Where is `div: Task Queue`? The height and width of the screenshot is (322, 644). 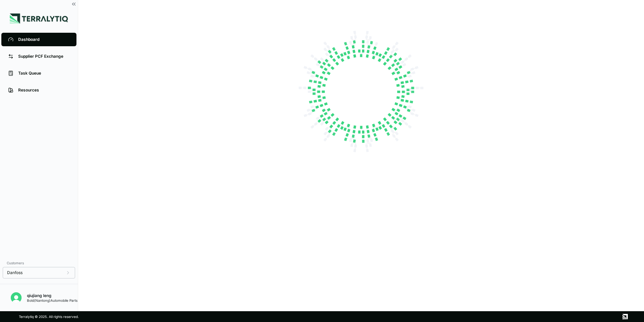 div: Task Queue is located at coordinates (44, 73).